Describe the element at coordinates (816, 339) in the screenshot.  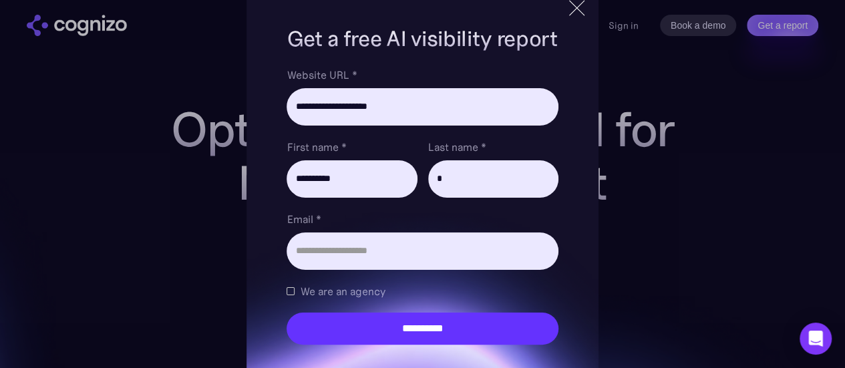
I see `div: Open Intercom Messenger` at that location.